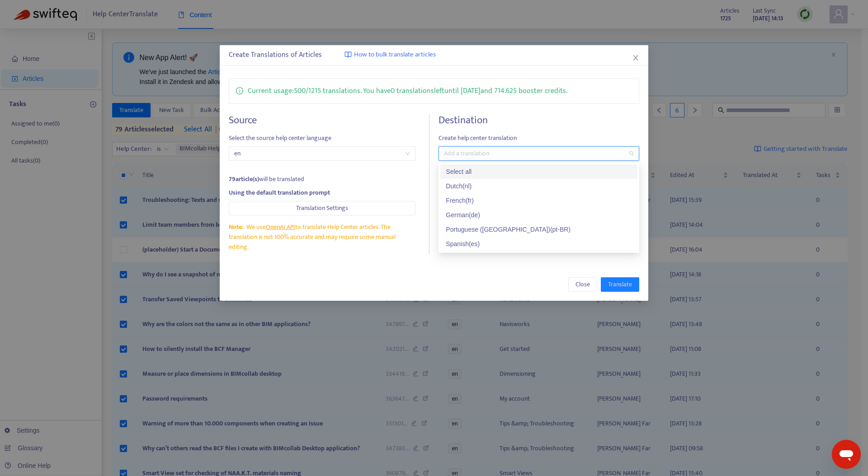 The height and width of the screenshot is (476, 868). Describe the element at coordinates (322, 120) in the screenshot. I see `h4: Source` at that location.